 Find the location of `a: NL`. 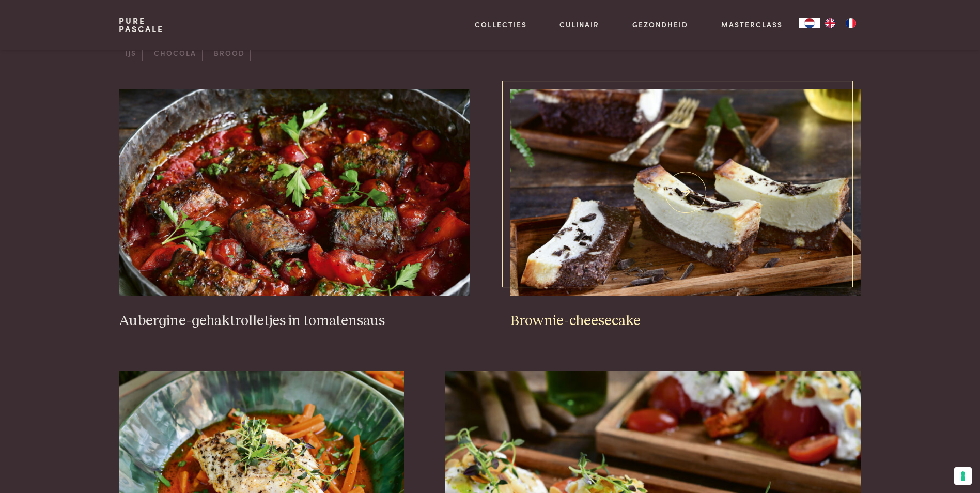

a: NL is located at coordinates (809, 23).